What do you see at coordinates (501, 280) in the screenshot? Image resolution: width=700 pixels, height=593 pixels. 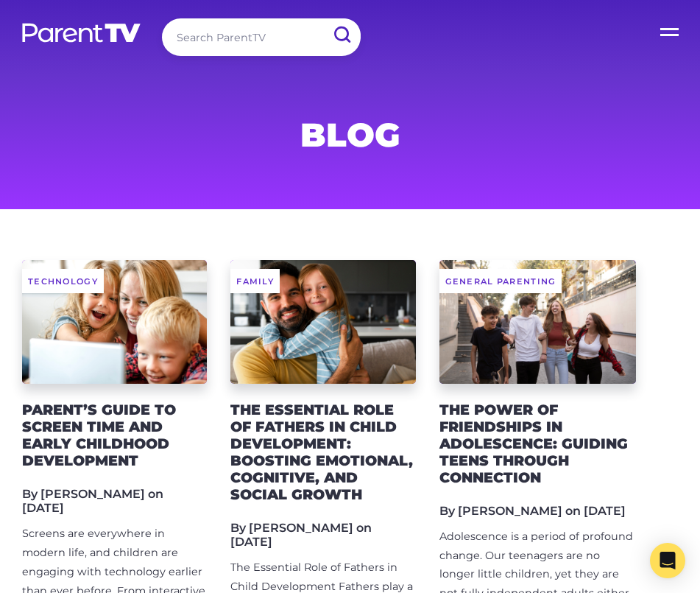 I see `span: General Parenting` at bounding box center [501, 280].